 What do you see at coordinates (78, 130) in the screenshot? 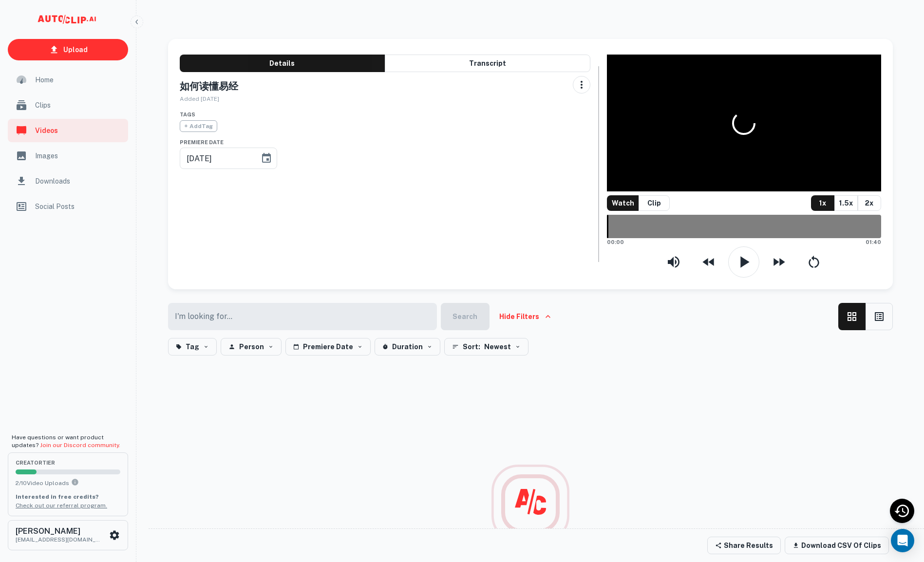
I see `span: Videos` at bounding box center [78, 130].